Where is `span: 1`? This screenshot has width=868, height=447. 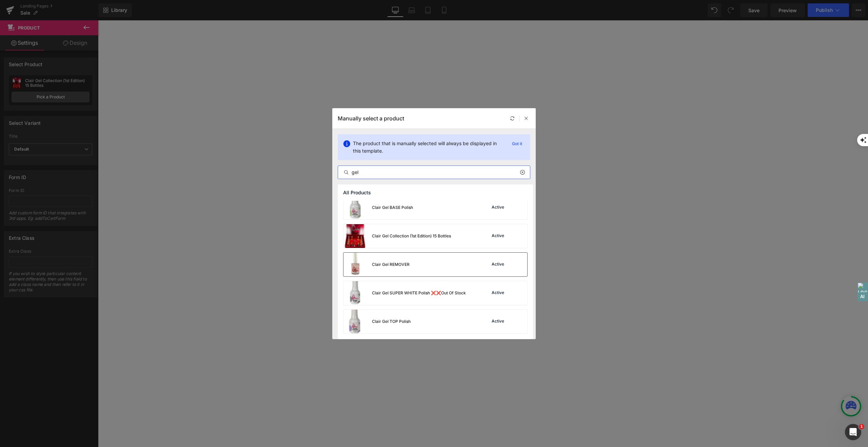
span: 1 is located at coordinates (862, 427).